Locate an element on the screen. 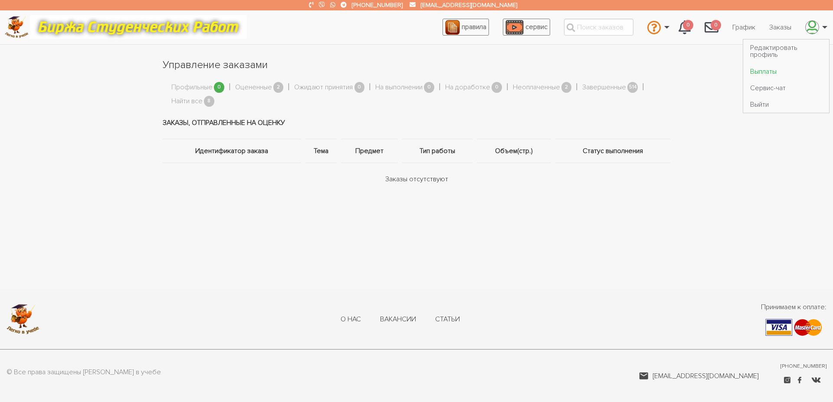 This screenshot has width=833, height=402. th: Статус выполнения is located at coordinates (612, 151).